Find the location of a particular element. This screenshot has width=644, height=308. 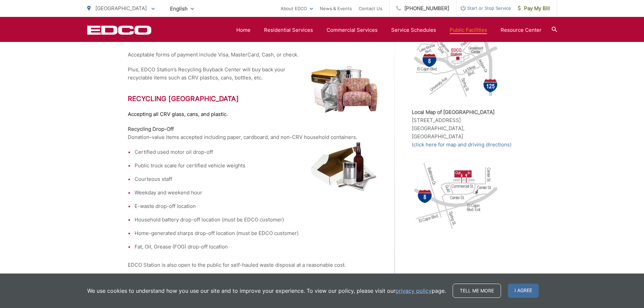

li: Home-generated sharps drop-off location (must be EDCO customer) is located at coordinates (256, 233).